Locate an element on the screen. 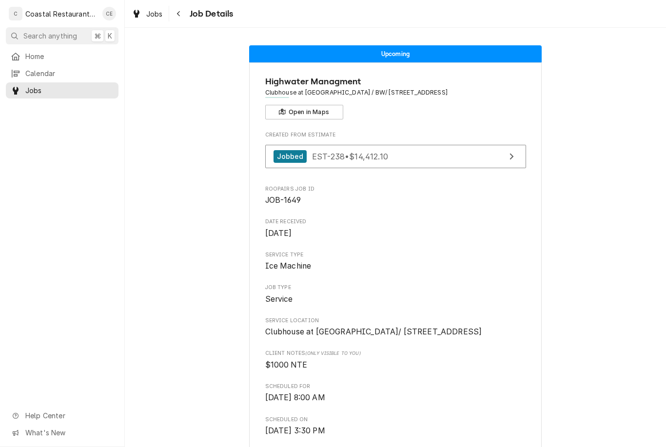  div: [object Object] is located at coordinates (396, 360).